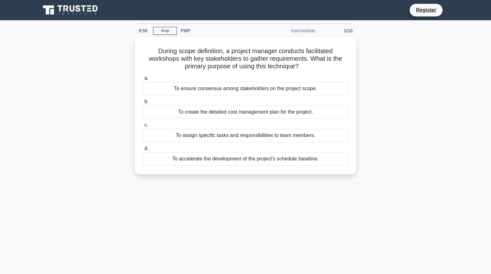 This screenshot has width=491, height=274. Describe the element at coordinates (246, 112) in the screenshot. I see `div: To create the detailed cost management plan for the project.` at that location.